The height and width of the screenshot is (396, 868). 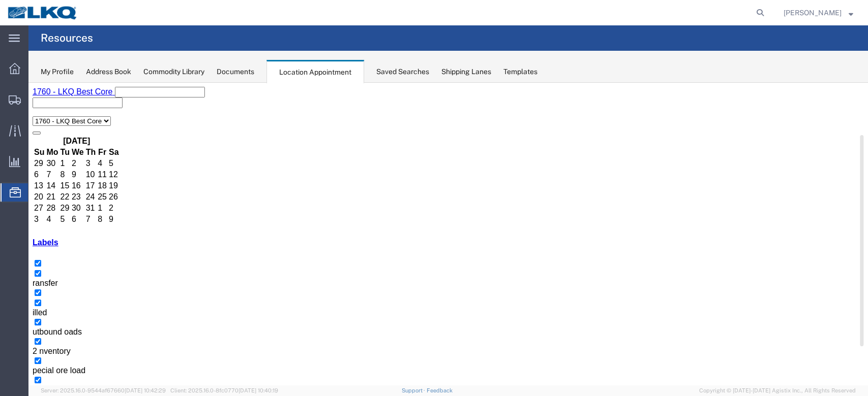 What do you see at coordinates (466, 71) in the screenshot?
I see `div: Shipping Lanes` at bounding box center [466, 71].